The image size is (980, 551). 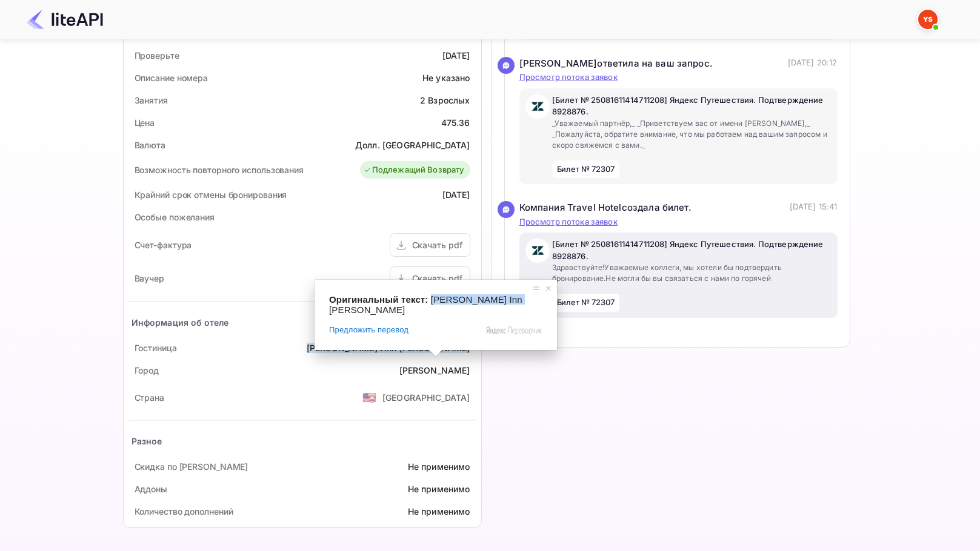 What do you see at coordinates (369, 397) in the screenshot?
I see `span: США` at bounding box center [369, 397].